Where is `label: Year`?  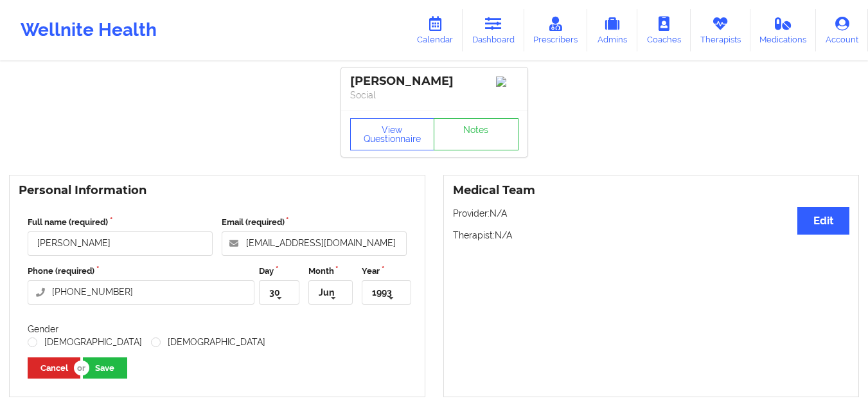
label: Year is located at coordinates (386, 271).